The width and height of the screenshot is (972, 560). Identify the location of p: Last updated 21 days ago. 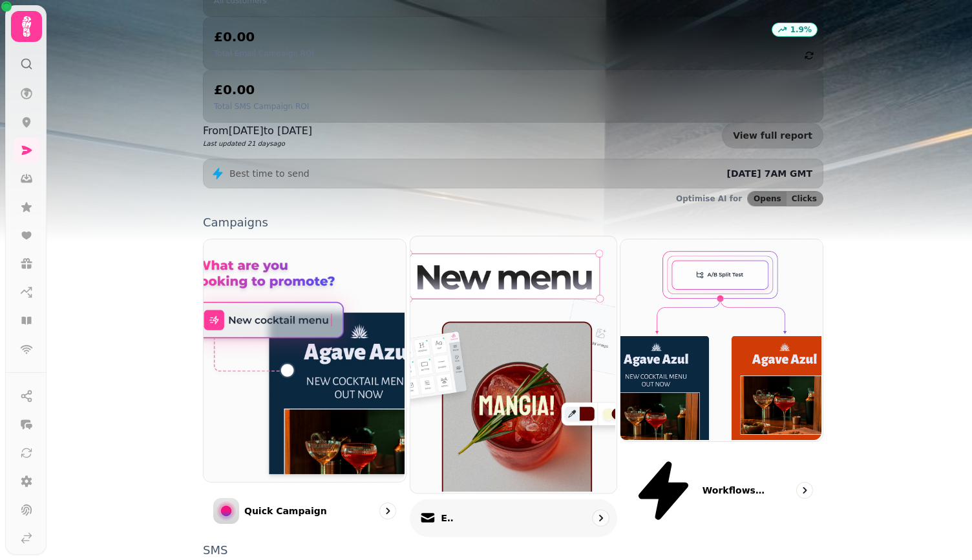
(257, 143).